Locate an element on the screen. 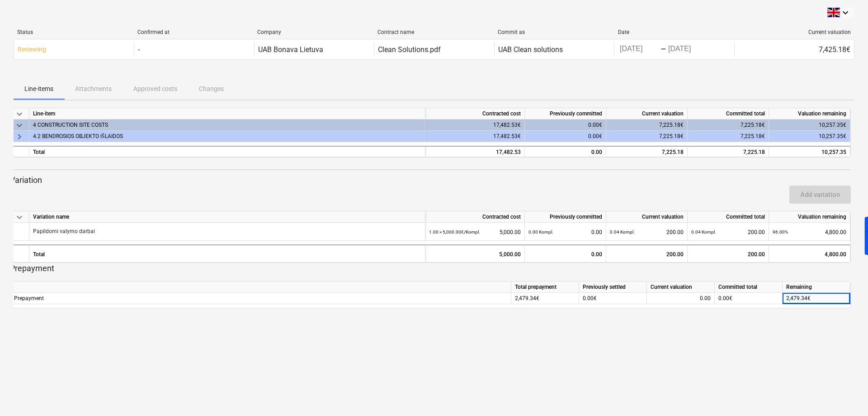 Image resolution: width=868 pixels, height=416 pixels. div: 7,425.18€ is located at coordinates (794, 49).